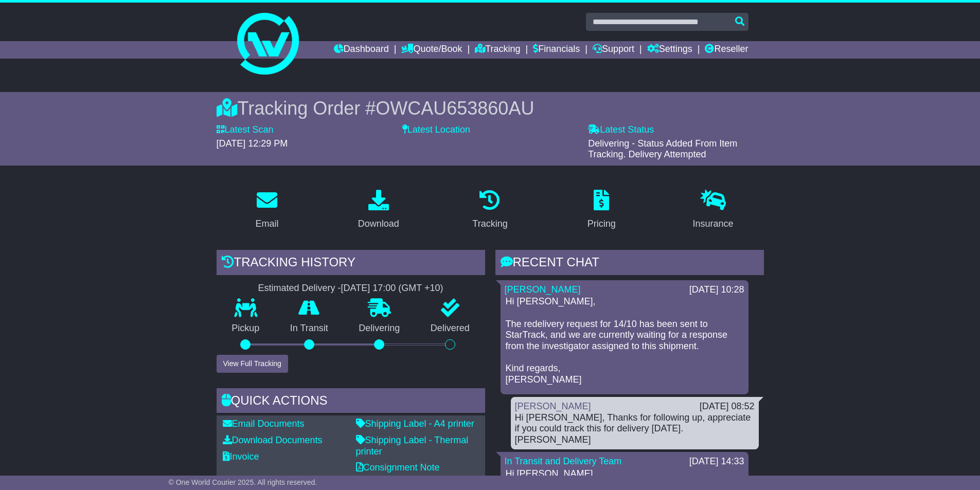  What do you see at coordinates (243, 482) in the screenshot?
I see `span: © One World Courier 2025. All rights reserved.` at bounding box center [243, 482].